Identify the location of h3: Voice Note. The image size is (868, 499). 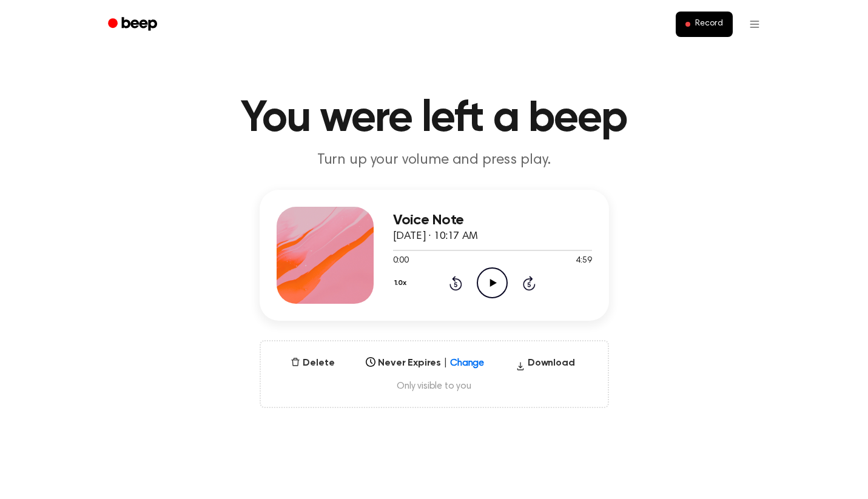
(493, 220).